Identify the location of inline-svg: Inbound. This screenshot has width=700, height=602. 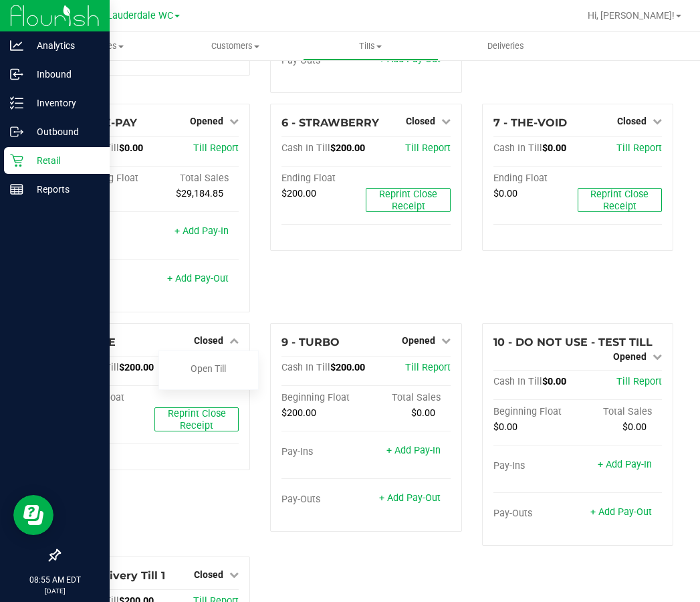
(16, 74).